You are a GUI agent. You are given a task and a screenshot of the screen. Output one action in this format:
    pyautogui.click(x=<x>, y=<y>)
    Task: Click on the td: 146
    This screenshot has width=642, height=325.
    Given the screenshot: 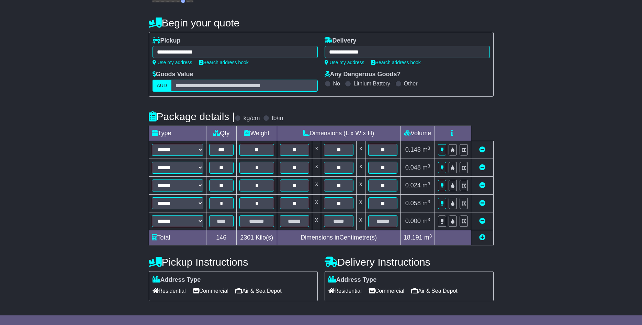 What is the action you would take?
    pyautogui.click(x=221, y=238)
    